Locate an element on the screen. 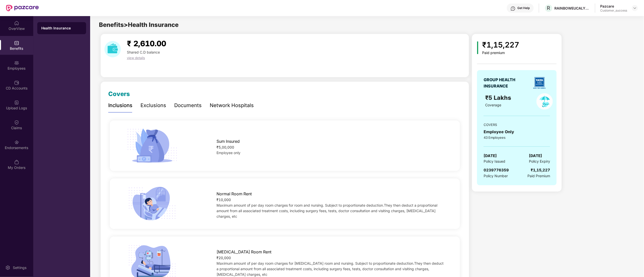 The width and height of the screenshot is (644, 277). img: svg+xml;base64,PHN2ZyBpZD0iSGVscC0zMngzMiIgeG1sbnM9Imh0dHA6Ly93d3cudzMub3JnLzIwMDAvc3ZnIiB3aWR0aD... is located at coordinates (513, 9).